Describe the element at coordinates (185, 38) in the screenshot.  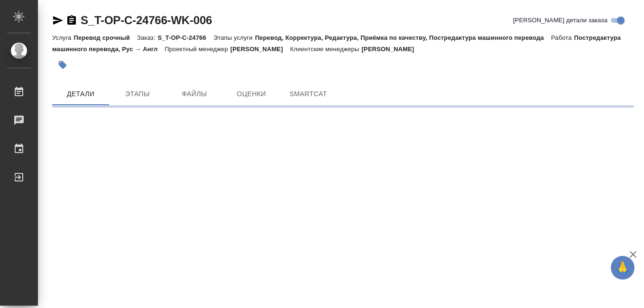
I see `p: S_T-OP-C-24766` at that location.